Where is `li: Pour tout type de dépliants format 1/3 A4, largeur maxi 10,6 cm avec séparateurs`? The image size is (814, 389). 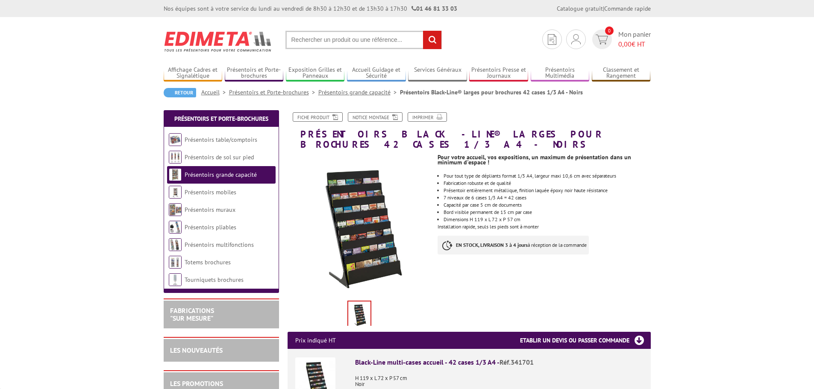 li: Pour tout type de dépliants format 1/3 A4, largeur maxi 10,6 cm avec séparateurs is located at coordinates (547, 176).